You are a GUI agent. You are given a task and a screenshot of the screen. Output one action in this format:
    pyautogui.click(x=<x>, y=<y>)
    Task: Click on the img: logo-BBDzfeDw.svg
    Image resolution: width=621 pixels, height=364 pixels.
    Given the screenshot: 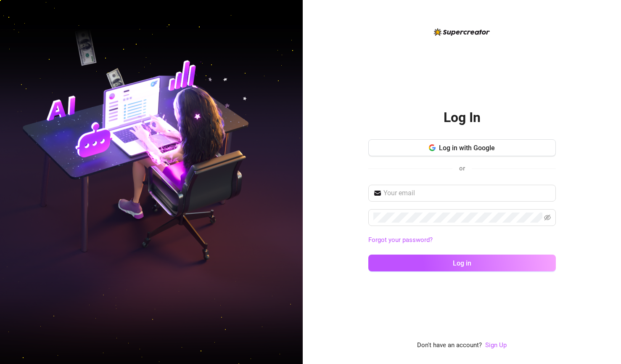 What is the action you would take?
    pyautogui.click(x=462, y=32)
    